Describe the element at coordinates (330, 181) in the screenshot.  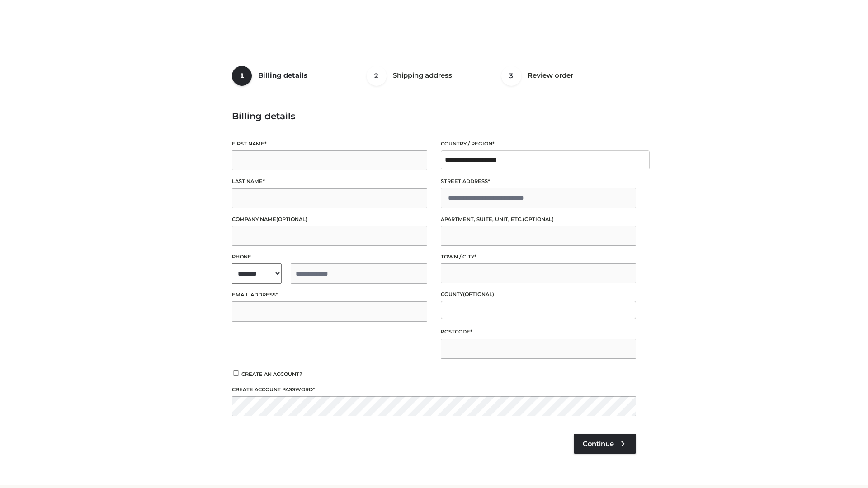
I see `label: Last name` at that location.